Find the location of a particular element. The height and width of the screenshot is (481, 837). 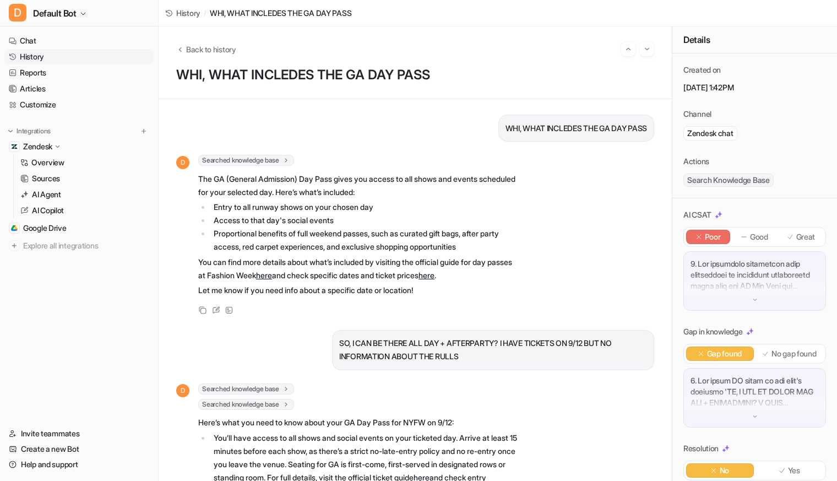

p: Integrations is located at coordinates (34, 131).